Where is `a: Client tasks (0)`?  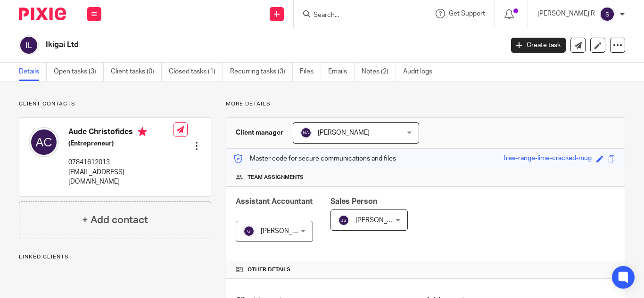
a: Client tasks (0) is located at coordinates (136, 71).